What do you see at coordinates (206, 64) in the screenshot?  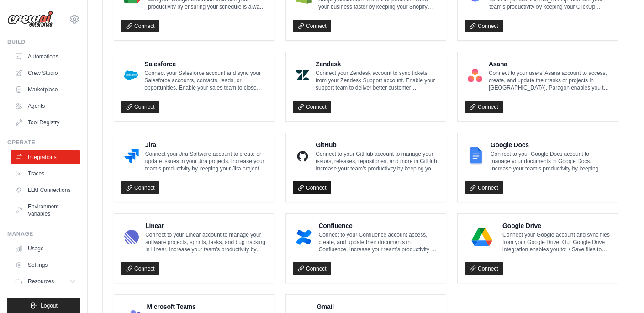 I see `h4: Salesforce` at bounding box center [206, 64].